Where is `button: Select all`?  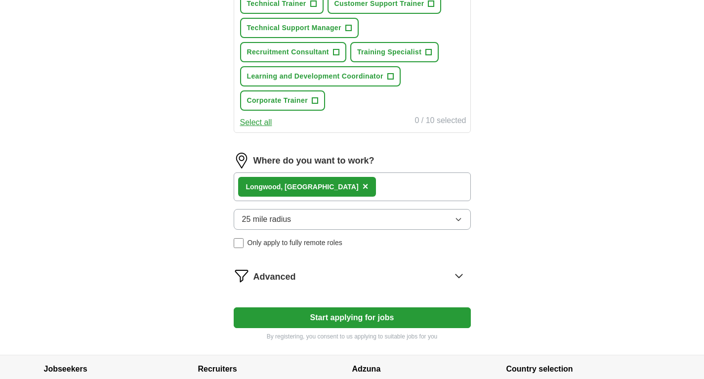
button: Select all is located at coordinates (256, 122).